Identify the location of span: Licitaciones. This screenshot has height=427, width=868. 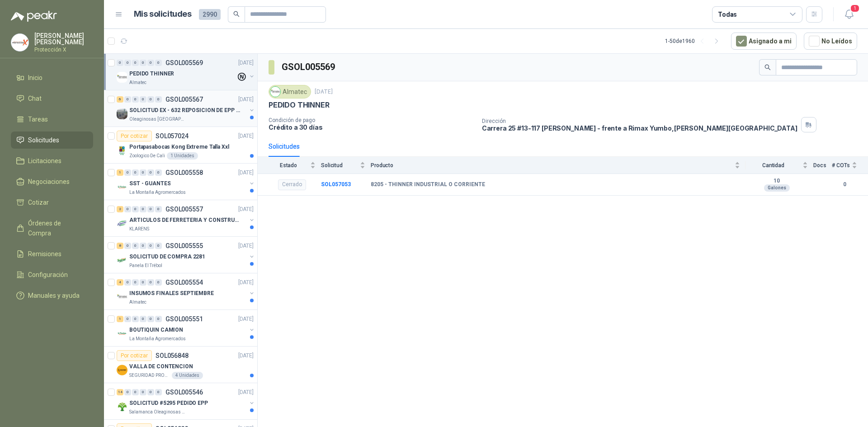
(44, 161).